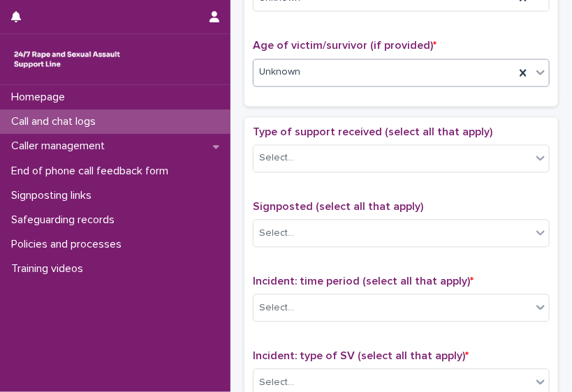 The width and height of the screenshot is (572, 392). What do you see at coordinates (279, 73) in the screenshot?
I see `span: Unknown` at bounding box center [279, 73].